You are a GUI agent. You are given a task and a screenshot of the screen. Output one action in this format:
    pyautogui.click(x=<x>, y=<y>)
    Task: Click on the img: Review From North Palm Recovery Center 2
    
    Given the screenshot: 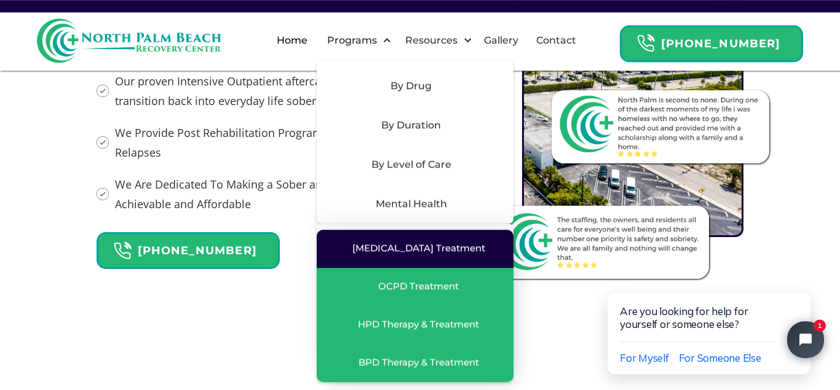 What is the action you would take?
    pyautogui.click(x=660, y=127)
    